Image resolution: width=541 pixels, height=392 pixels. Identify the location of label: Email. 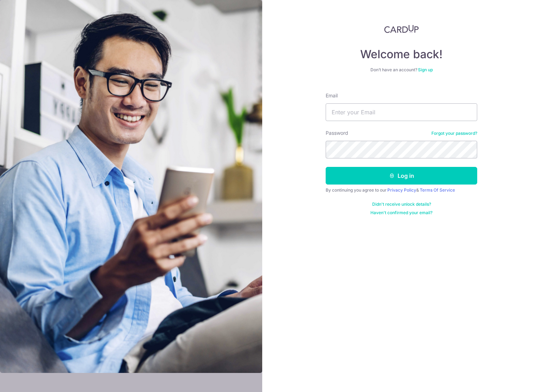
(332, 96).